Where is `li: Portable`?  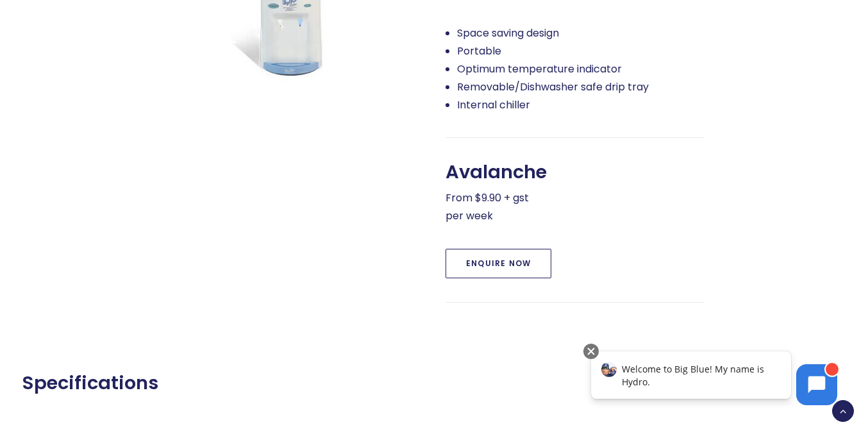
li: Portable is located at coordinates (580, 51).